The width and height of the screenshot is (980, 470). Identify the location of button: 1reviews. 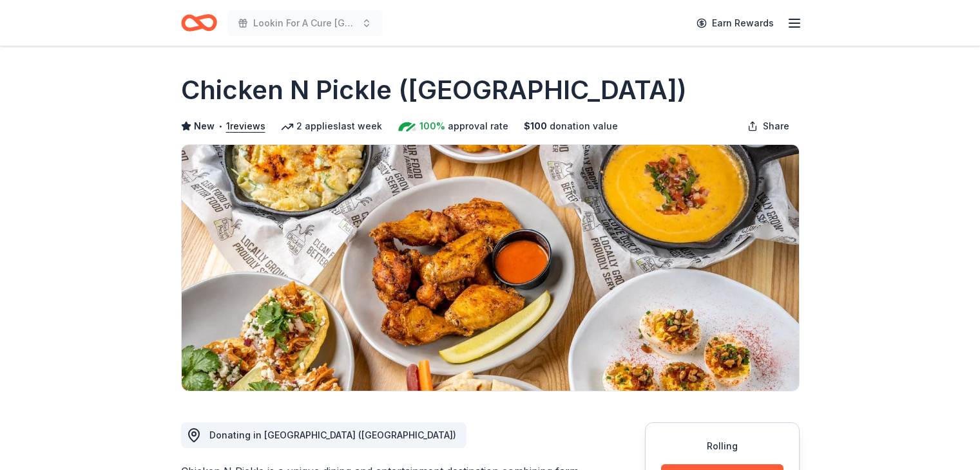
(246, 126).